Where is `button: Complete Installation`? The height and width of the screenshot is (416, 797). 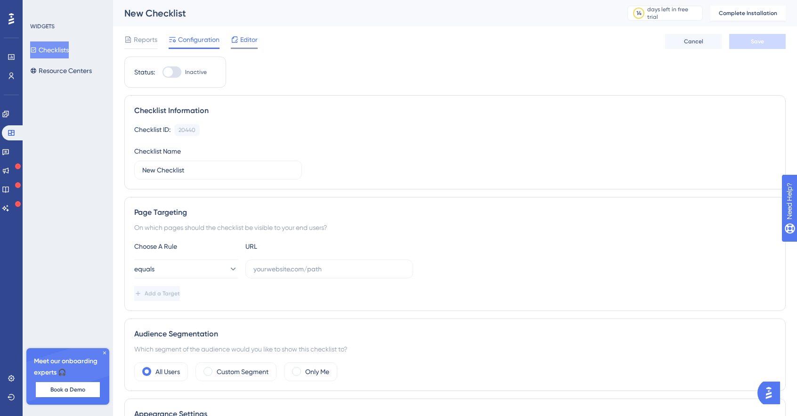 button: Complete Installation is located at coordinates (748, 13).